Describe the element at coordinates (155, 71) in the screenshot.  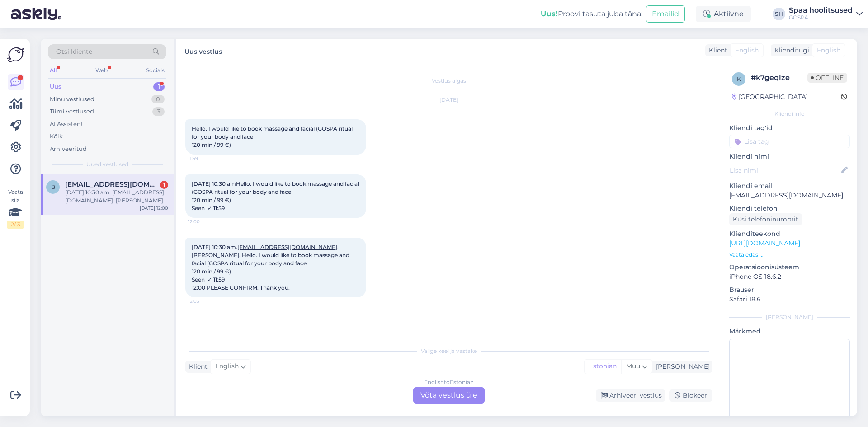
I see `div: Socials` at that location.